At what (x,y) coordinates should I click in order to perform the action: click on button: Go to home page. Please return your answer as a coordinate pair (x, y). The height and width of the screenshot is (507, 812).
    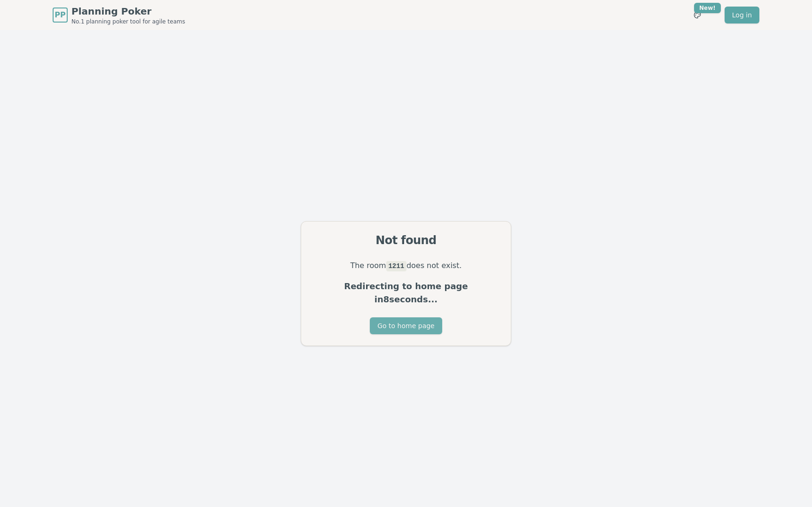
    Looking at the image, I should click on (406, 326).